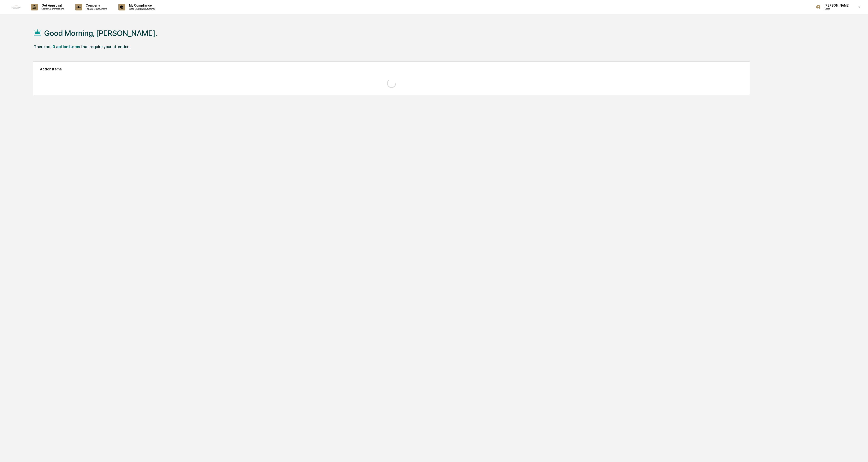  What do you see at coordinates (52, 9) in the screenshot?
I see `p: Content & Transactions` at bounding box center [52, 9].